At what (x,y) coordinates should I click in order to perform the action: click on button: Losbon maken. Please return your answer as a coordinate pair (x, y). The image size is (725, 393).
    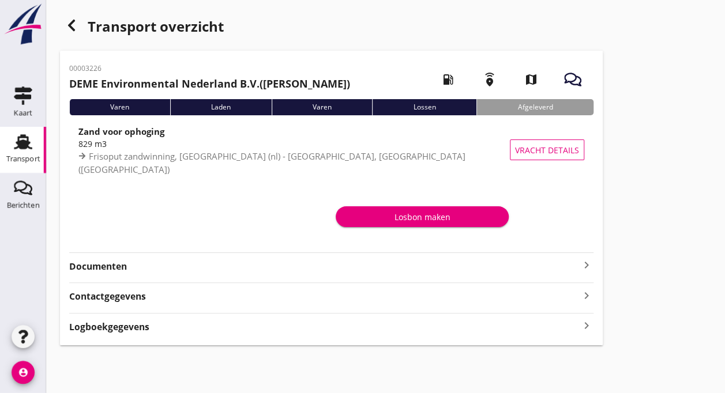
    Looking at the image, I should click on (422, 217).